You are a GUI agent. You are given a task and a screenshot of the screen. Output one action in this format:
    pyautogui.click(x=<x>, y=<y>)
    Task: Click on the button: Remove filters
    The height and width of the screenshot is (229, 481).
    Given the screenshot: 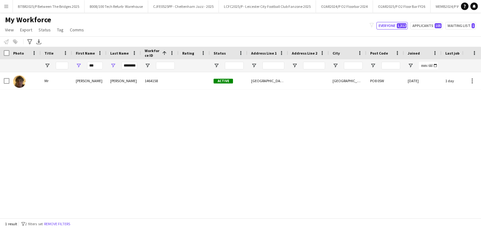 What is the action you would take?
    pyautogui.click(x=57, y=224)
    